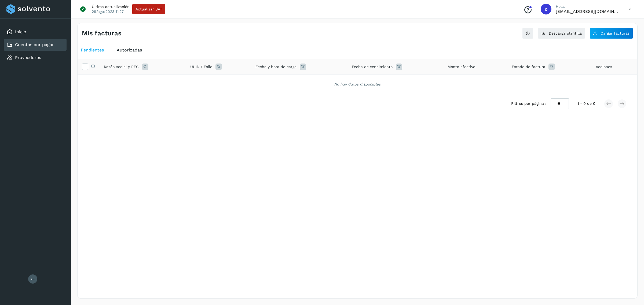 This screenshot has height=305, width=644. I want to click on span: Autorizadas, so click(129, 50).